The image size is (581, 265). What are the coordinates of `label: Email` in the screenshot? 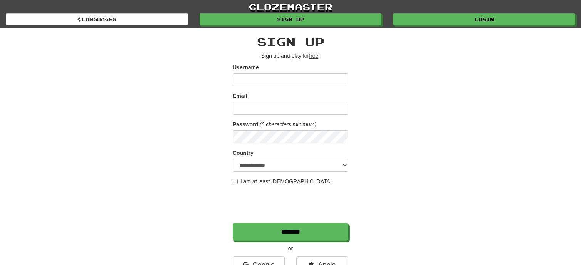 It's located at (239, 96).